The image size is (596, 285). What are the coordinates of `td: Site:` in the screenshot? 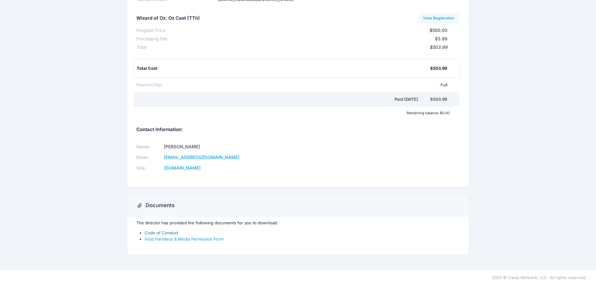 It's located at (149, 168).